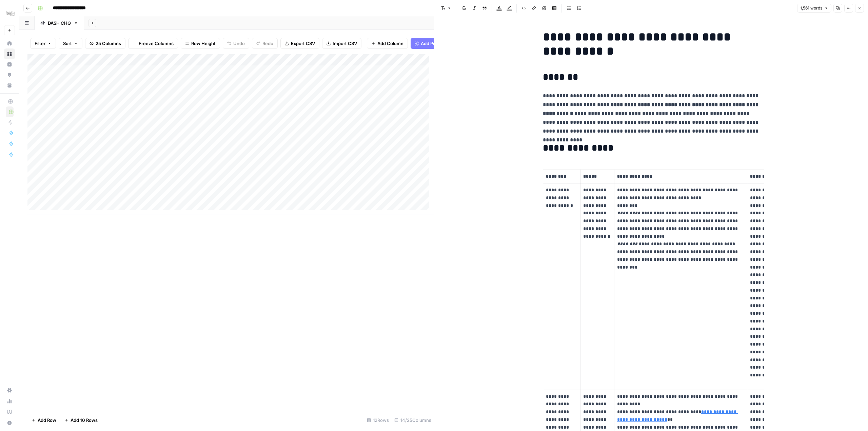 This screenshot has height=431, width=868. What do you see at coordinates (10, 390) in the screenshot?
I see `a: Settings` at bounding box center [10, 390].